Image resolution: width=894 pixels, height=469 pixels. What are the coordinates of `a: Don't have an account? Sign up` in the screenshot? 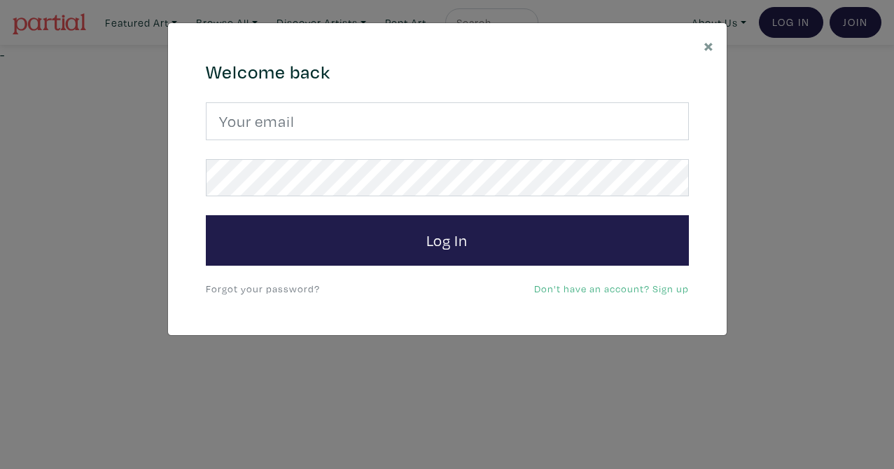 It's located at (611, 288).